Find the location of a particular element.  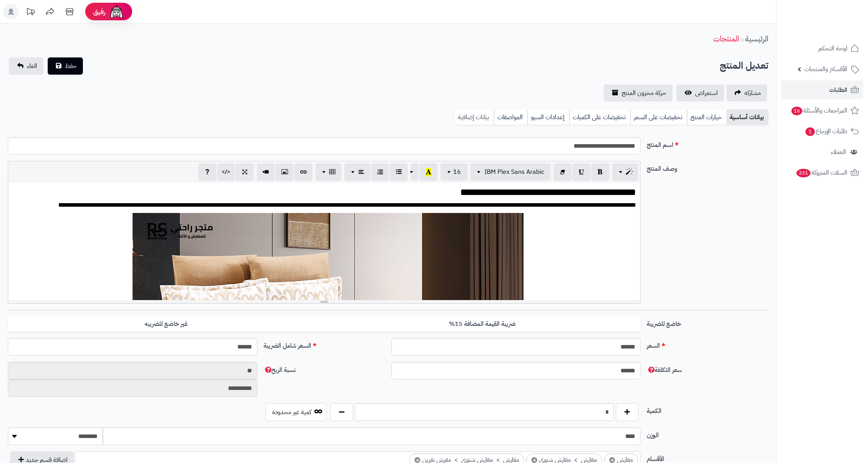

span: رفيق is located at coordinates (99, 11).